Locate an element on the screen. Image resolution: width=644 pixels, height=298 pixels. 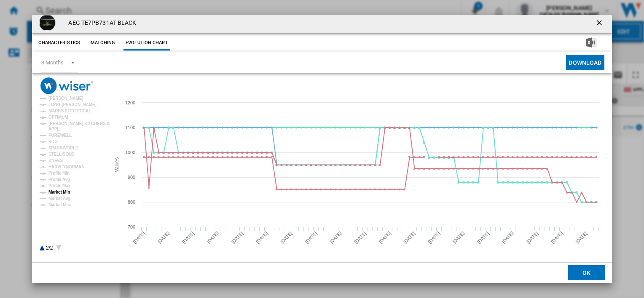
tspan: 1200 is located at coordinates (130, 103).